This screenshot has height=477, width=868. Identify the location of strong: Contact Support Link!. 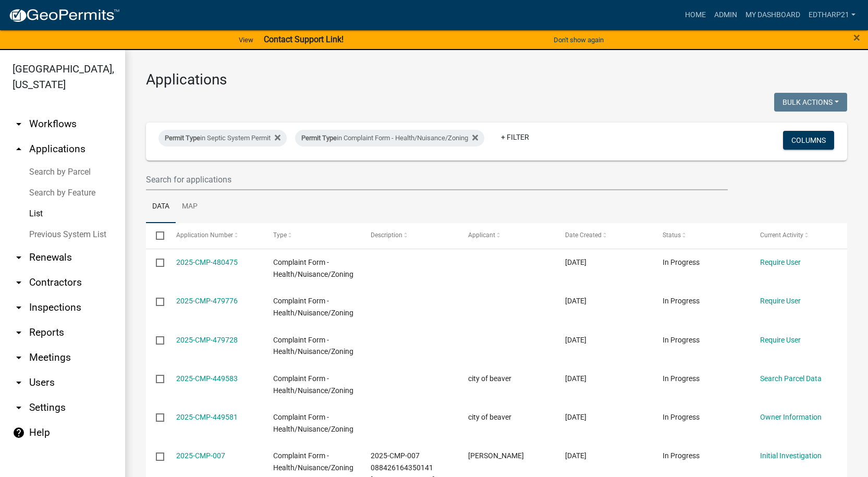
(304, 39).